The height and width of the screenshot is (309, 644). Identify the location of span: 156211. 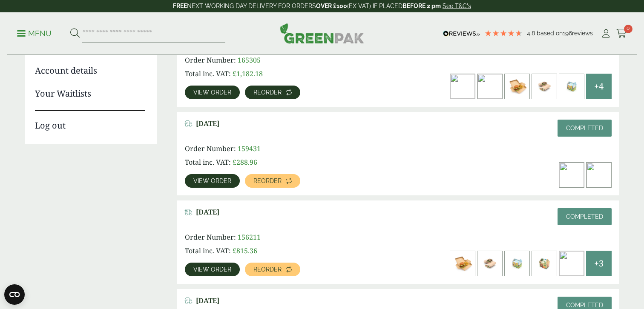
(249, 237).